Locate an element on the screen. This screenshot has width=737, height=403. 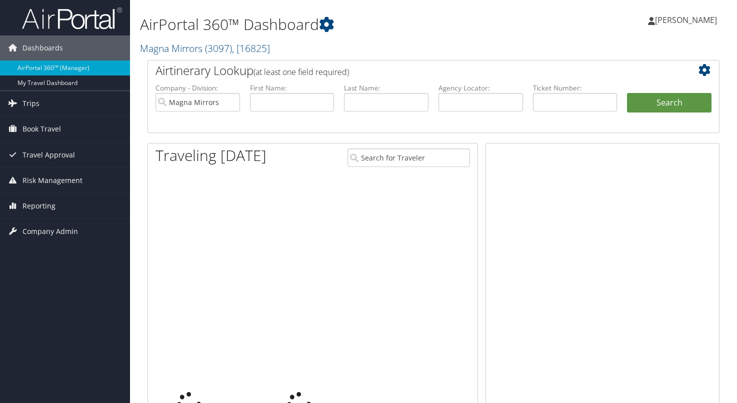
label: Agency Locator: is located at coordinates (480, 88).